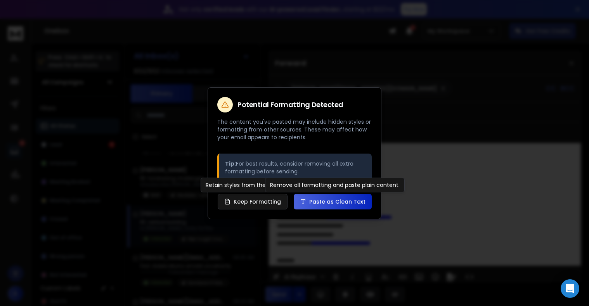  I want to click on strong: Tip:, so click(230, 164).